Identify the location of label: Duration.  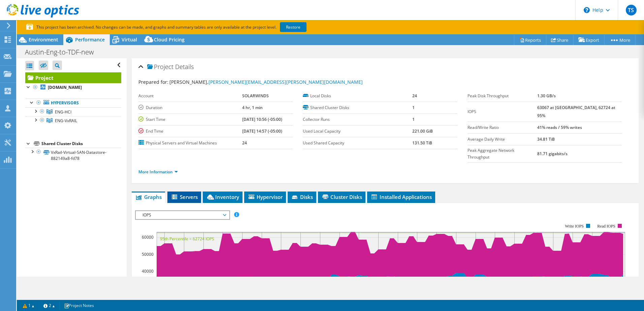
(190, 108).